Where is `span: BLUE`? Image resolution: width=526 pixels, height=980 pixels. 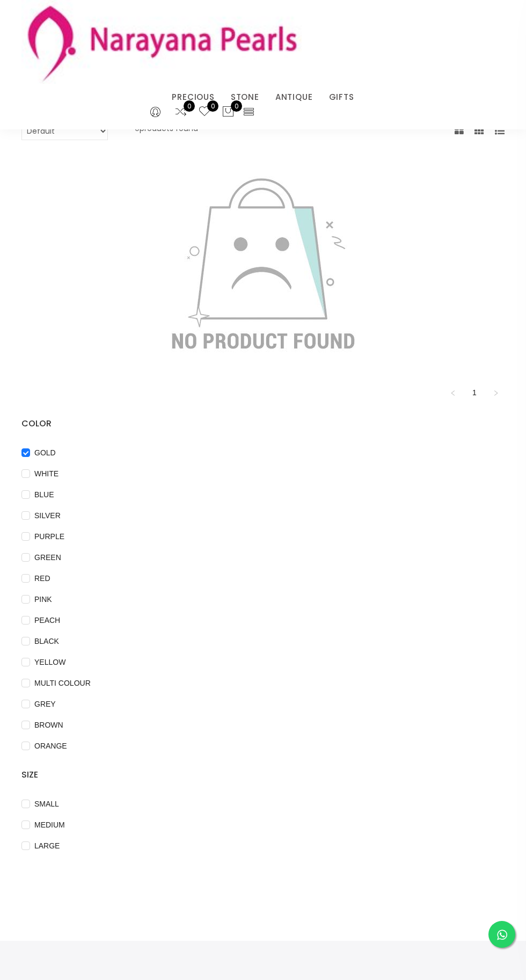
span: BLUE is located at coordinates (44, 495).